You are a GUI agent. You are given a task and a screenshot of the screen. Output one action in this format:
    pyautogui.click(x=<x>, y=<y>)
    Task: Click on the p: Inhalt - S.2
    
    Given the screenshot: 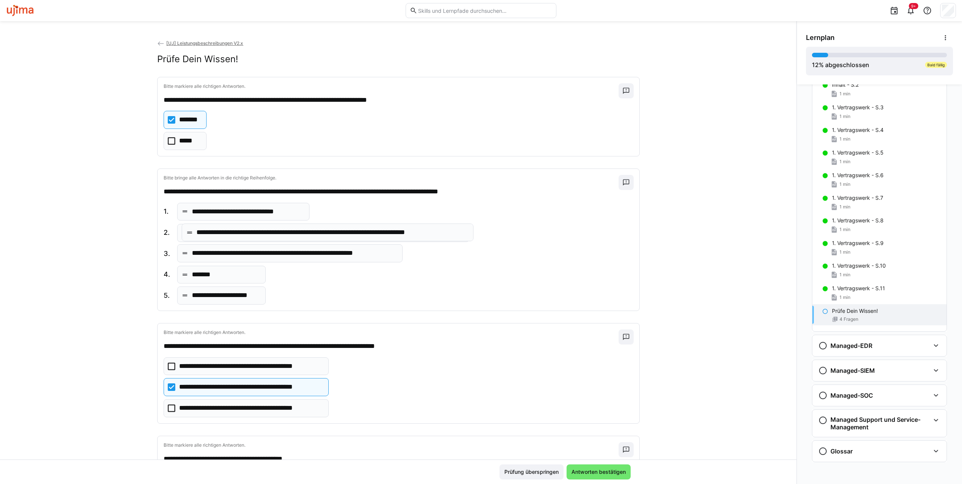 What is the action you would take?
    pyautogui.click(x=845, y=85)
    